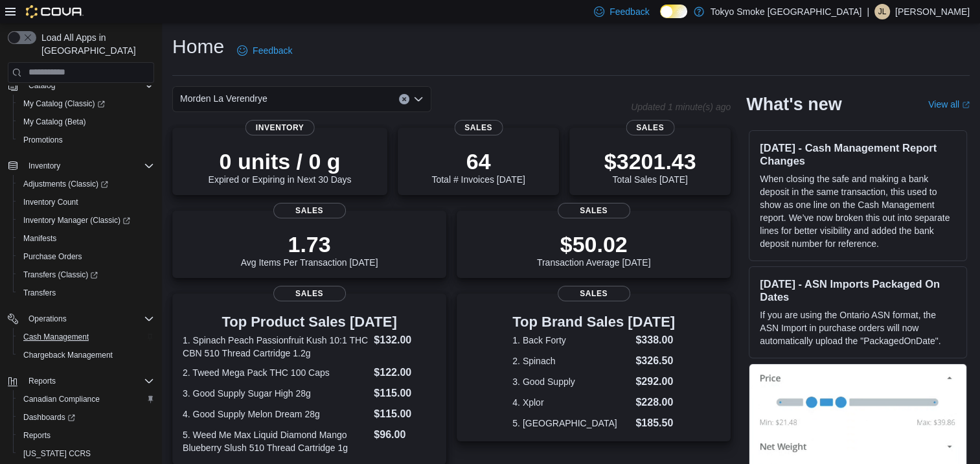  Describe the element at coordinates (68, 354) in the screenshot. I see `span: Chargeback Management` at that location.